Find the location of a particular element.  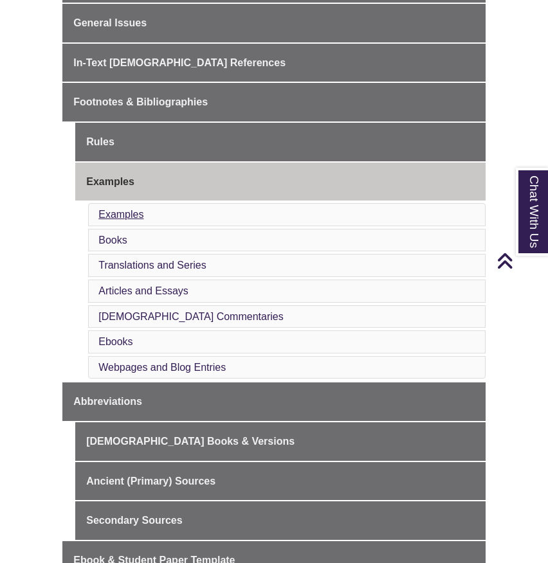

a: Translations and Series is located at coordinates (152, 265).